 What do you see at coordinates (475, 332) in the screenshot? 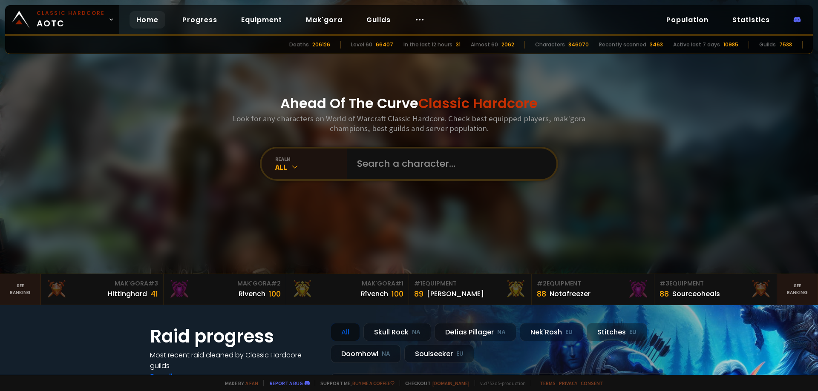
I see `div: Defias Pillager` at bounding box center [475, 332].